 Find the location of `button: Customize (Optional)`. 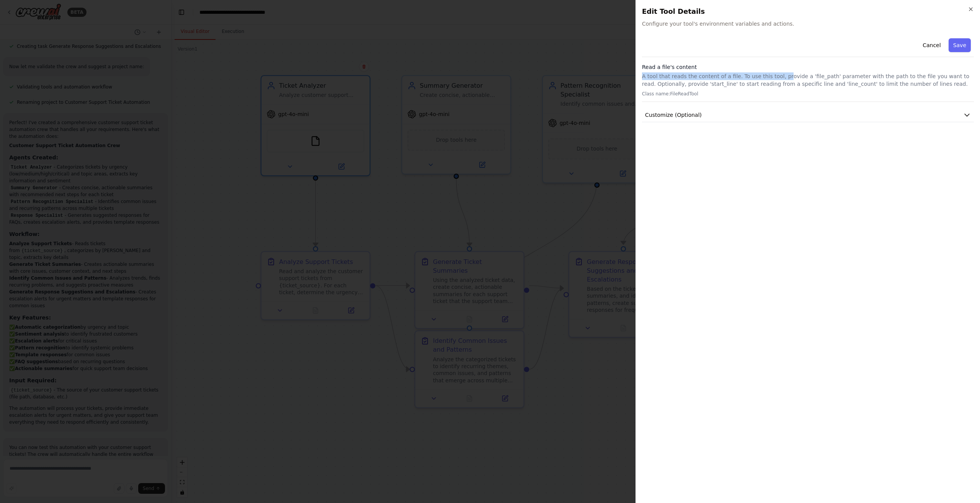

button: Customize (Optional) is located at coordinates (808, 115).